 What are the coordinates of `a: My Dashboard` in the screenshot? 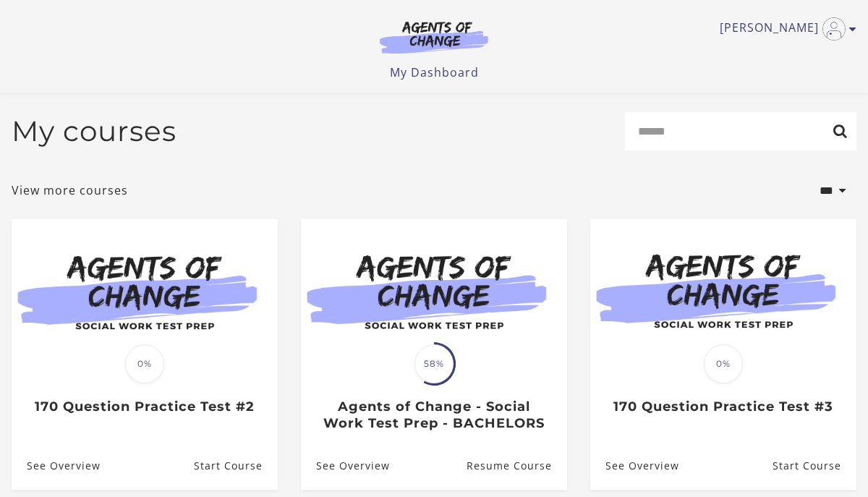 It's located at (434, 72).